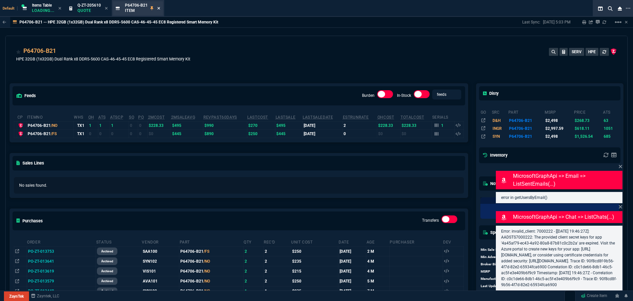  Describe the element at coordinates (486, 112) in the screenshot. I see `th: go` at that location.